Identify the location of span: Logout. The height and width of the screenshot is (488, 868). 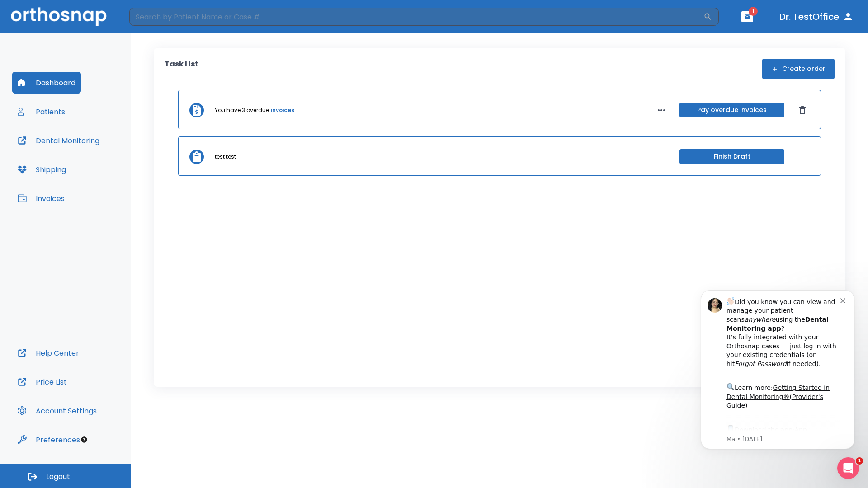
(58, 477).